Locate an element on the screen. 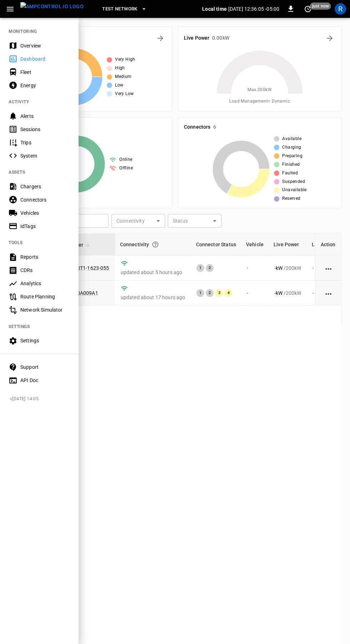 Image resolution: width=350 pixels, height=644 pixels. div: CDRs is located at coordinates (45, 270).